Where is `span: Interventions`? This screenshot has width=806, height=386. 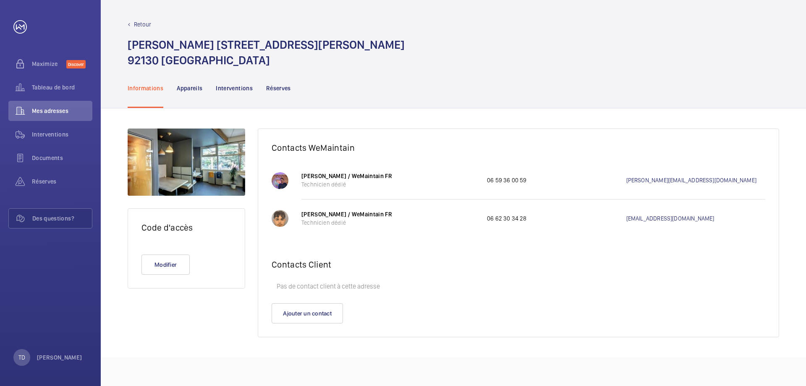 span: Interventions is located at coordinates (62, 134).